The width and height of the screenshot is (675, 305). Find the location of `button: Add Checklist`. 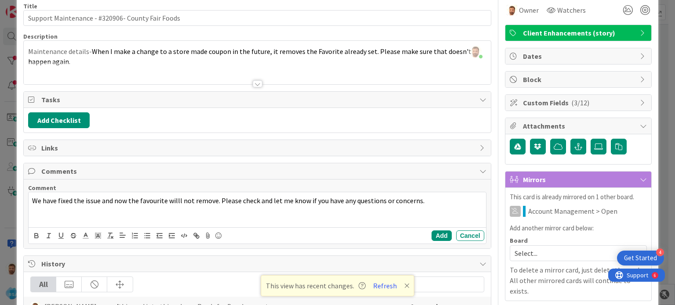

button: Add Checklist is located at coordinates (59, 120).